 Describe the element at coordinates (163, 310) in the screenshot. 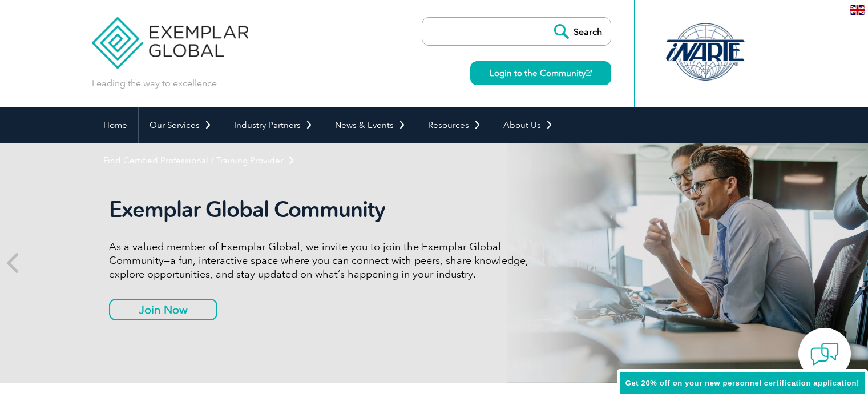

I see `a: Join Now` at that location.